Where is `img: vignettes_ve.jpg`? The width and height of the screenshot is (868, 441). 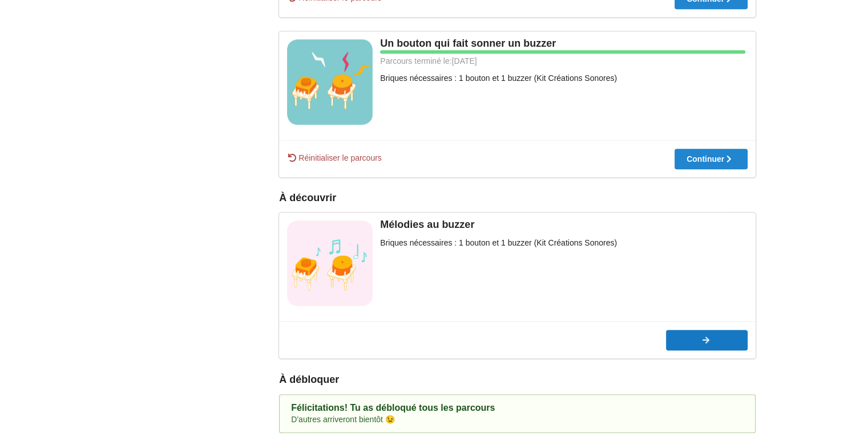 img: vignettes_ve.jpg is located at coordinates (330, 82).